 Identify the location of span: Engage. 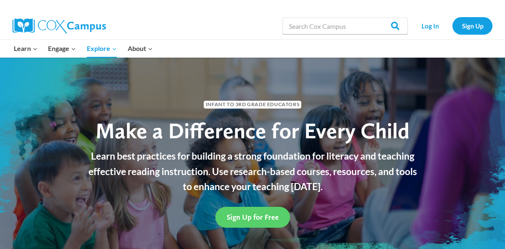
(62, 48).